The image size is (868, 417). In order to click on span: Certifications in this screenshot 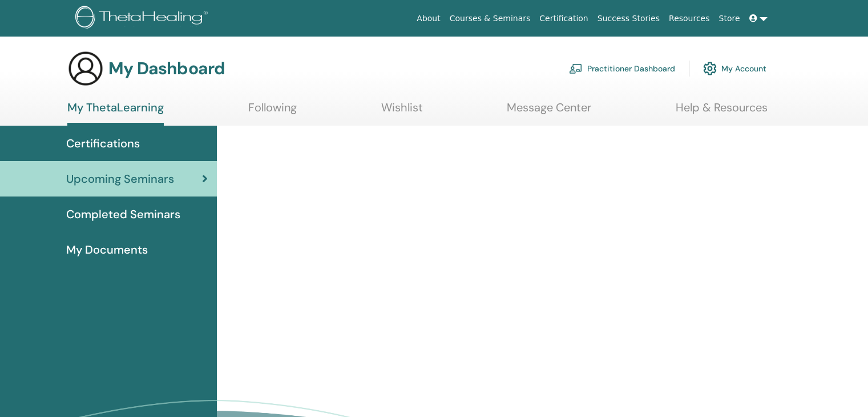, I will do `click(103, 143)`.